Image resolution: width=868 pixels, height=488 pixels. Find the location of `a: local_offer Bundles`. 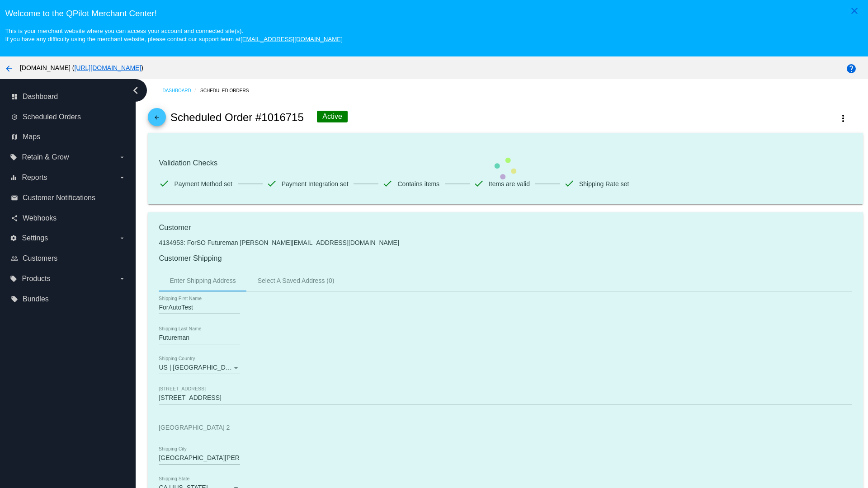

a: local_offer Bundles is located at coordinates (69, 300).